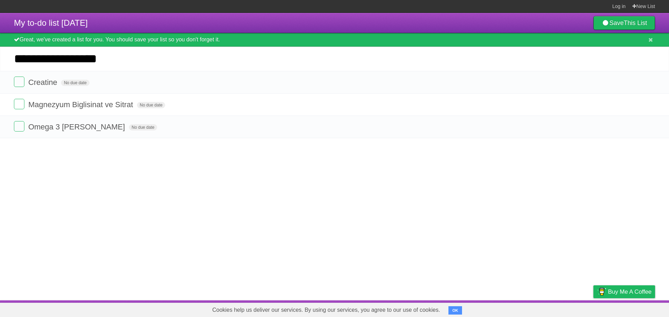 Image resolution: width=669 pixels, height=317 pixels. Describe the element at coordinates (629, 292) in the screenshot. I see `span: Buy me a coffee` at that location.